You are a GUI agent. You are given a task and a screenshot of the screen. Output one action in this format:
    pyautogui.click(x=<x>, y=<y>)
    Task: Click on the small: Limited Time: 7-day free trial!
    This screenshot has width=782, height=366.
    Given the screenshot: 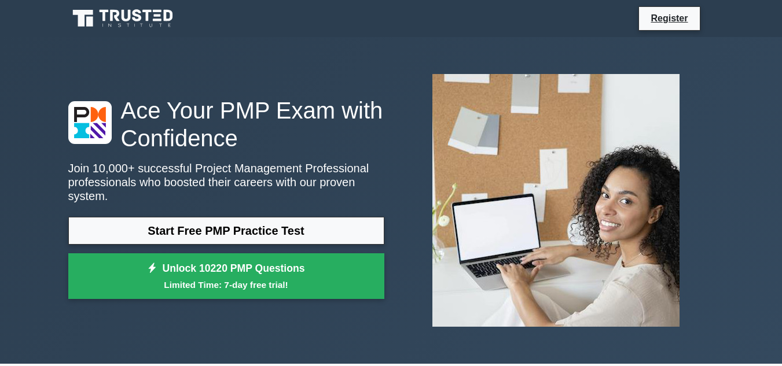 What is the action you would take?
    pyautogui.click(x=226, y=285)
    